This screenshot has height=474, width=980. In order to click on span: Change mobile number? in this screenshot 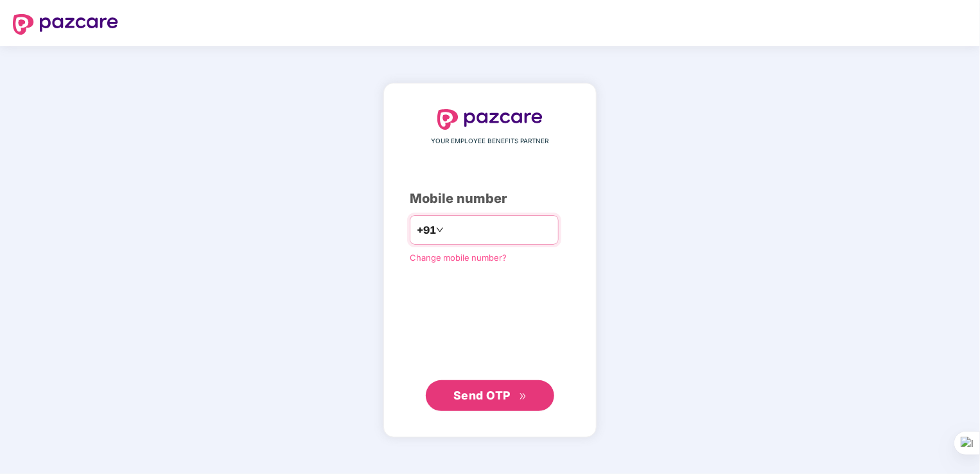, I will do `click(458, 258)`.